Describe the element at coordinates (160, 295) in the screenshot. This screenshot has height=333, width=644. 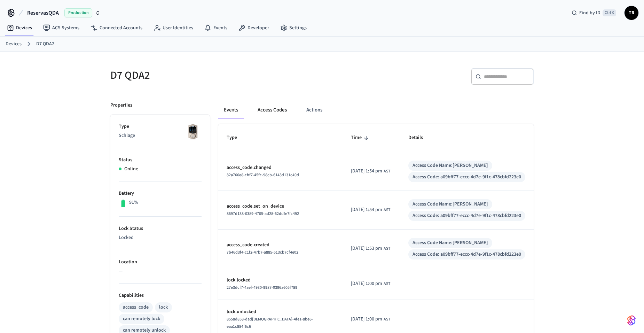
I see `p: Capabilities` at that location.